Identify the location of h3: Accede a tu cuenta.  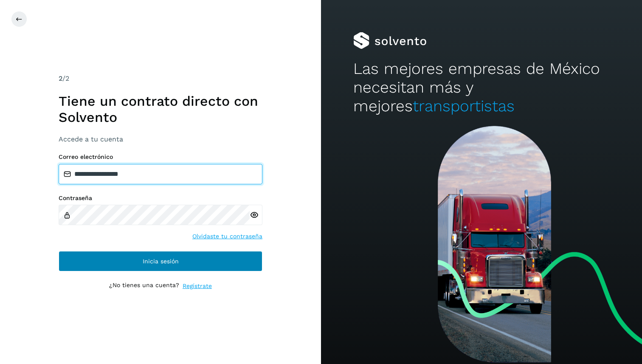
(160, 139).